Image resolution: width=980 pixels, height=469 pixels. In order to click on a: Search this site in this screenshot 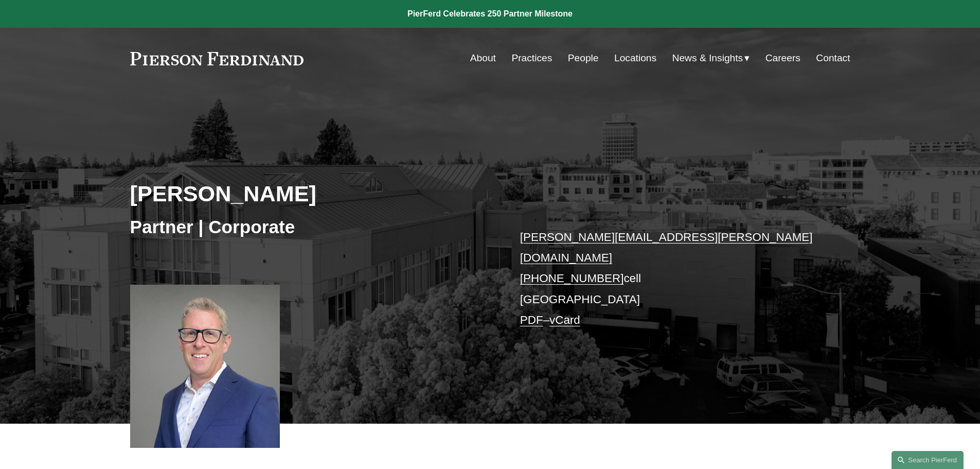, I will do `click(927, 460)`.